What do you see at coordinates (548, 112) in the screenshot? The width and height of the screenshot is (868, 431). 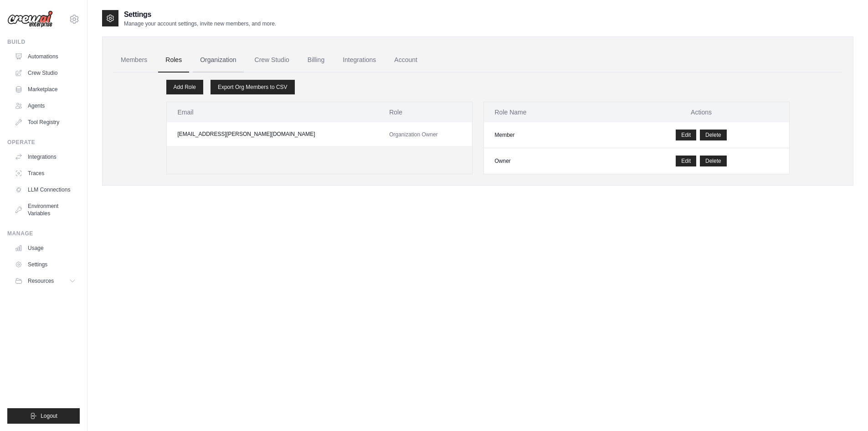 I see `th: Role Name` at bounding box center [548, 112].